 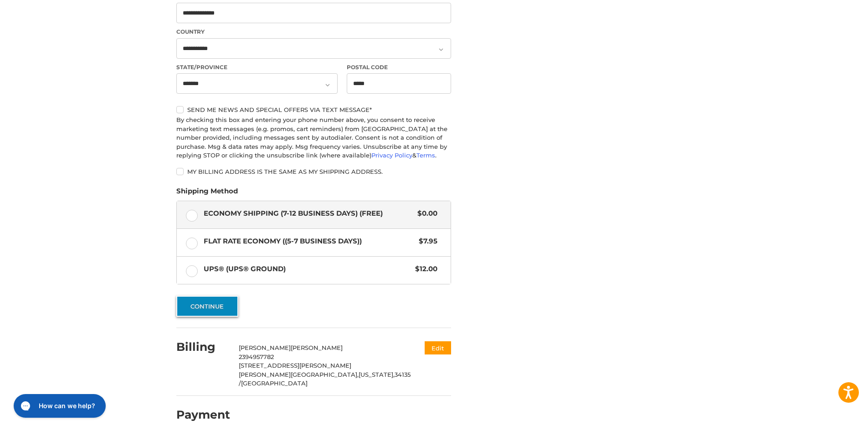 I want to click on label: Send me news and special offers via text message*, so click(x=313, y=110).